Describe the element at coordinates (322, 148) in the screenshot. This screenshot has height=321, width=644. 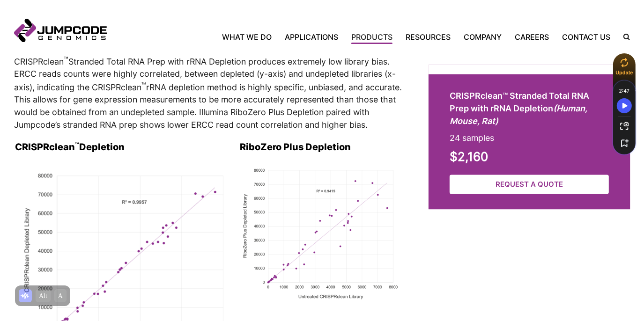
I see `h4: RiboZero Plus Depletion` at that location.